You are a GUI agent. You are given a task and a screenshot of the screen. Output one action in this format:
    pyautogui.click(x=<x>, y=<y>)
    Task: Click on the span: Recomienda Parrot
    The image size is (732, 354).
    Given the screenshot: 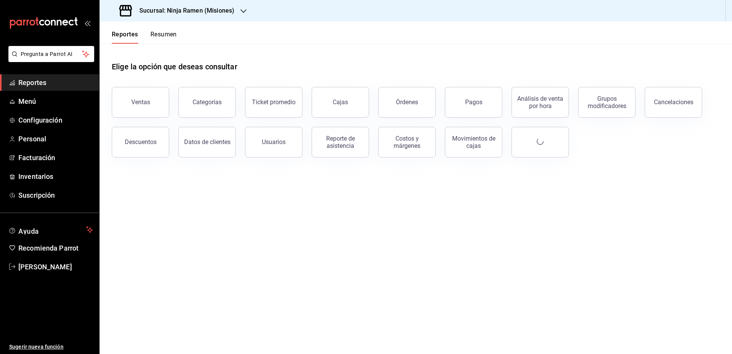 What is the action you would take?
    pyautogui.click(x=56, y=248)
    